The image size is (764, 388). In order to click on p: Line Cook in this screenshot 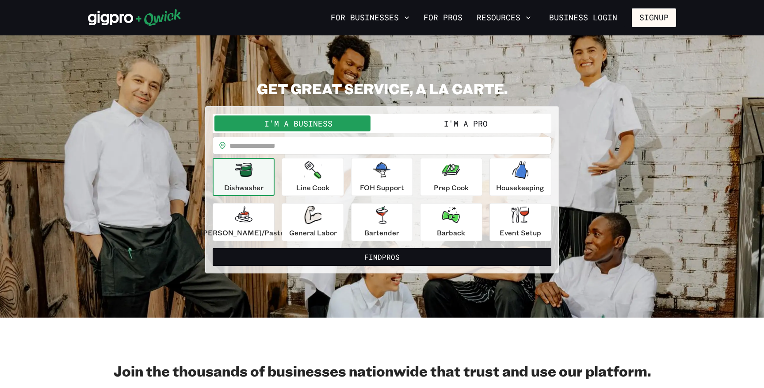, I will do `click(313, 188)`.